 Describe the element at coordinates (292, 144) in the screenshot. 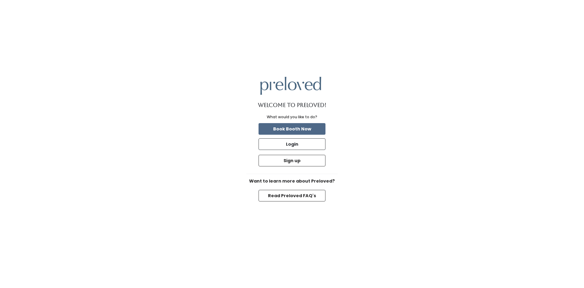

I see `a: Login` at that location.